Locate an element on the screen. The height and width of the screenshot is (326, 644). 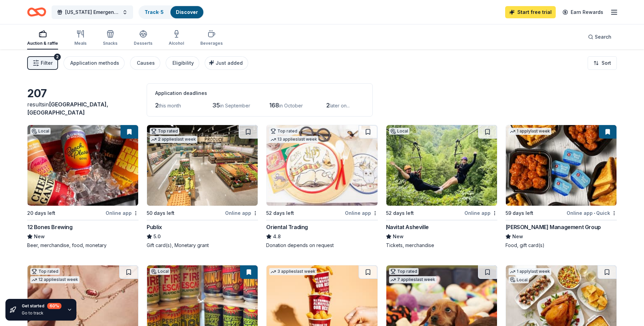
button: Auction & raffle is located at coordinates (43, 38).